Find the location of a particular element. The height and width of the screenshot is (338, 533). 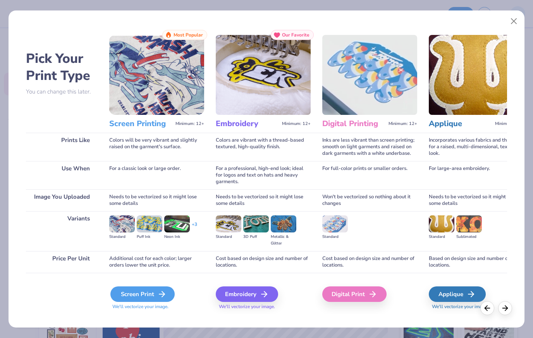

div: Embroidery is located at coordinates (247, 294).